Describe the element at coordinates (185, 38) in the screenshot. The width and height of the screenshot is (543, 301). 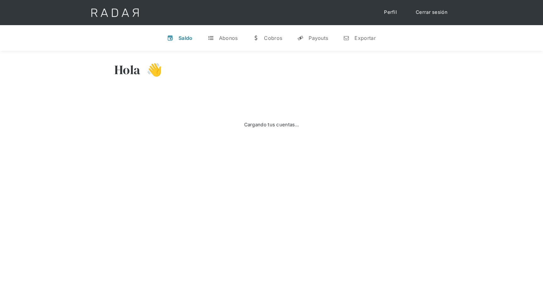
I see `div: Saldo` at that location.